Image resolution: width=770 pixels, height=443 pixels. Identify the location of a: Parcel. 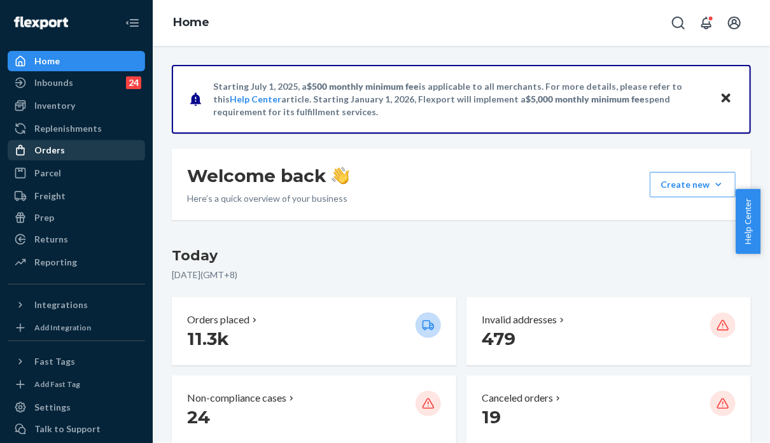
(76, 173).